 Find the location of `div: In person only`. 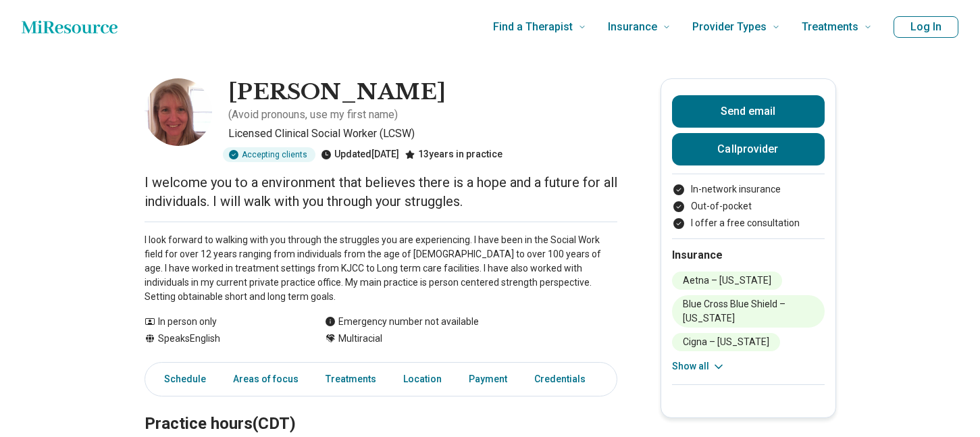

div: In person only is located at coordinates (221, 322).